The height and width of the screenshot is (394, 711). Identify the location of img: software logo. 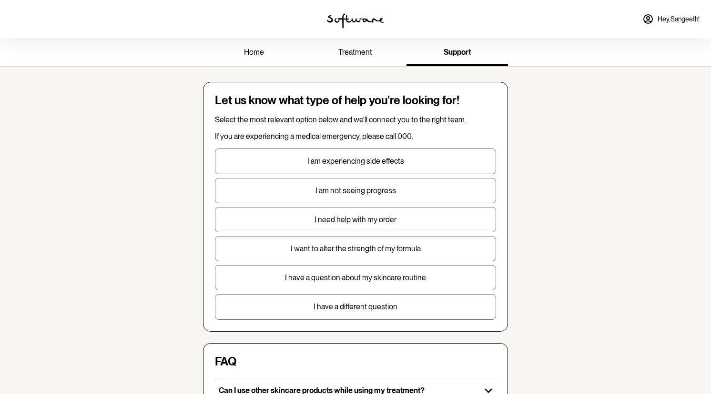
(355, 21).